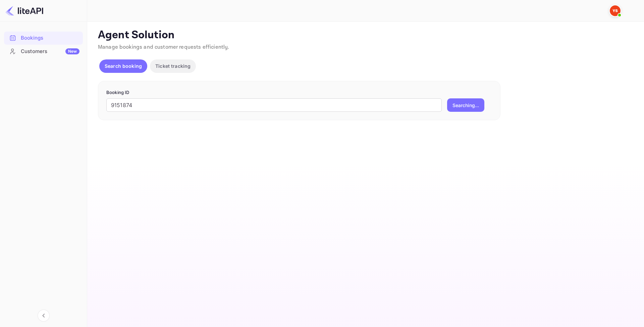 This screenshot has height=327, width=644. Describe the element at coordinates (274, 105) in the screenshot. I see `input: Enter Booking ID (e.g., 63782194)` at that location.